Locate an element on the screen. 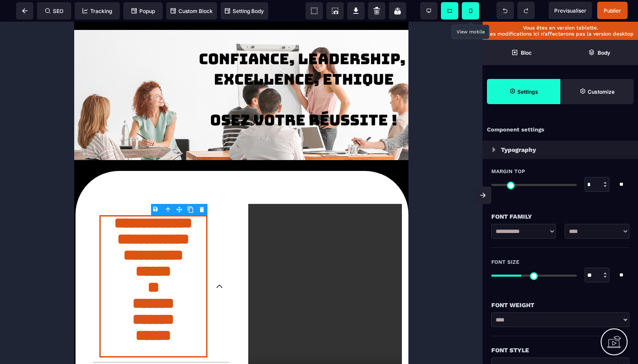 This screenshot has height=364, width=638. strong: Body is located at coordinates (604, 52).